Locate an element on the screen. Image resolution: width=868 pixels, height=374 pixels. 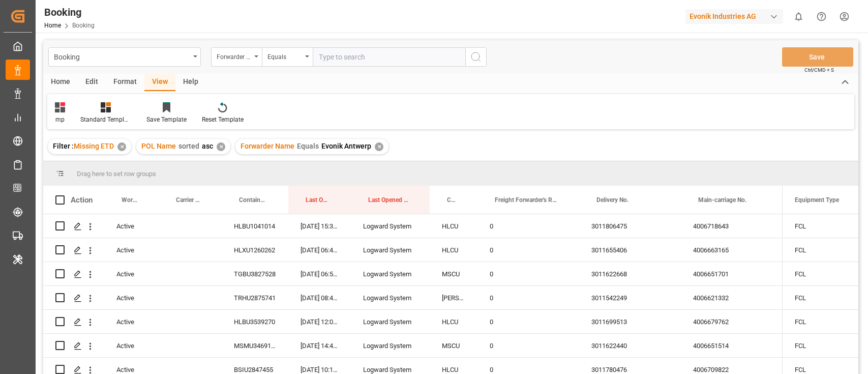
button: Evonik Industries AG is located at coordinates (736, 17).